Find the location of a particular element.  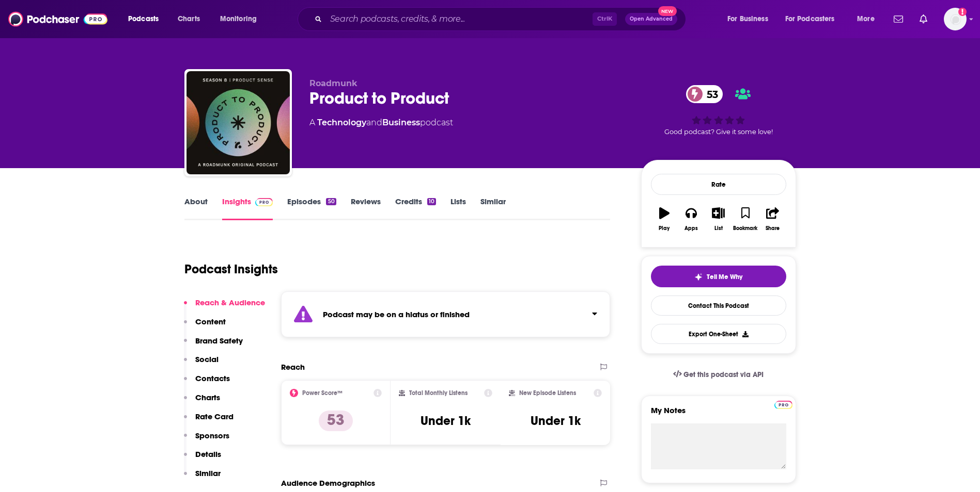

a: 53 is located at coordinates (705, 94).